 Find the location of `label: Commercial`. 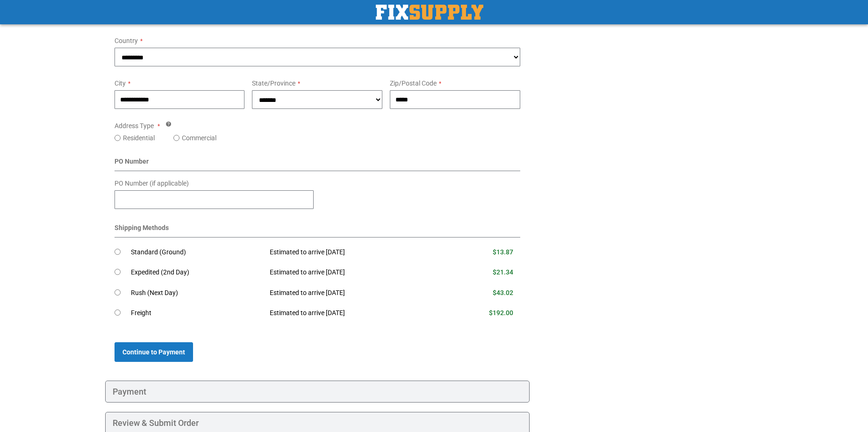

label: Commercial is located at coordinates (199, 137).